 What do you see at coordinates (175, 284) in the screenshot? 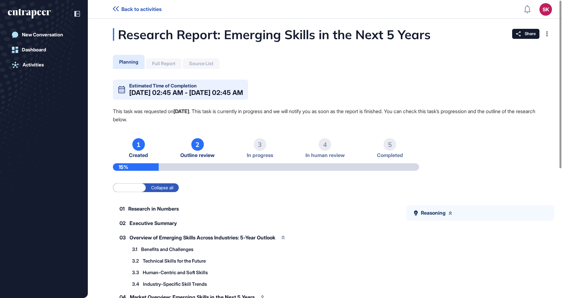
I see `span: Industry-Specific Skill Trends` at bounding box center [175, 284].